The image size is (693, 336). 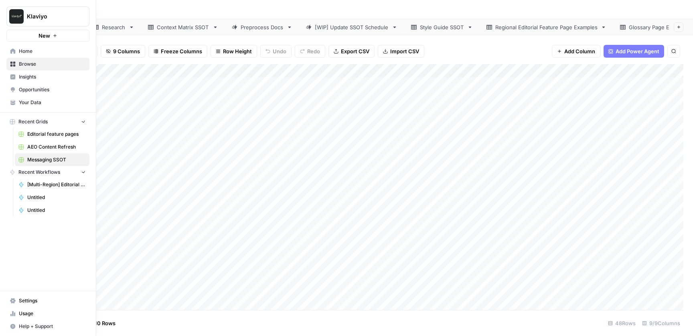 What do you see at coordinates (51, 16) in the screenshot?
I see `span: Klaviyo` at bounding box center [51, 16].